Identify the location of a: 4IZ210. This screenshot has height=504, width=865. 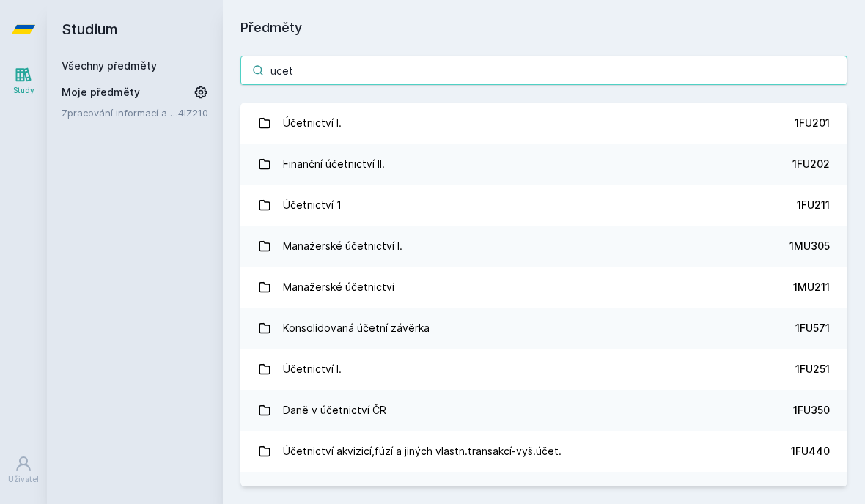
(193, 113).